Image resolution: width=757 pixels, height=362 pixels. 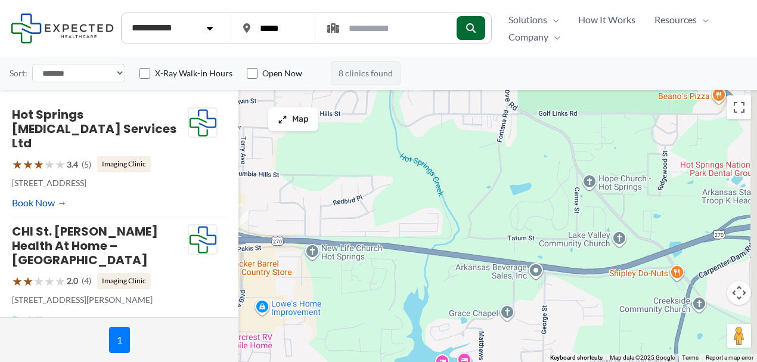 I want to click on button: Toggle fullscreen view, so click(x=739, y=107).